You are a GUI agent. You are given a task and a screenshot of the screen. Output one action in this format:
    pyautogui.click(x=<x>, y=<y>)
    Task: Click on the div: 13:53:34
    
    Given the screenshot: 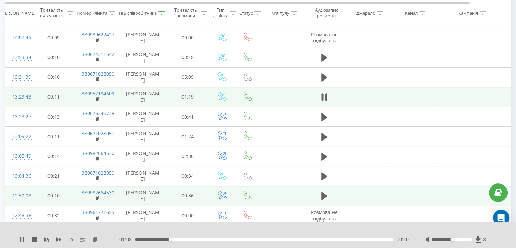 What is the action you would take?
    pyautogui.click(x=19, y=57)
    